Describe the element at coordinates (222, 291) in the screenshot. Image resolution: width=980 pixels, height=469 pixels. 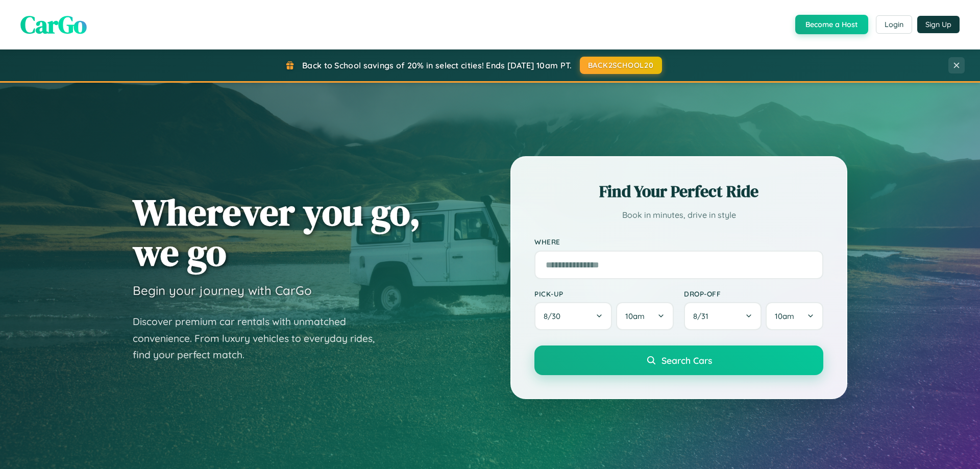
I see `h3: Begin your journey with CarGo` at that location.